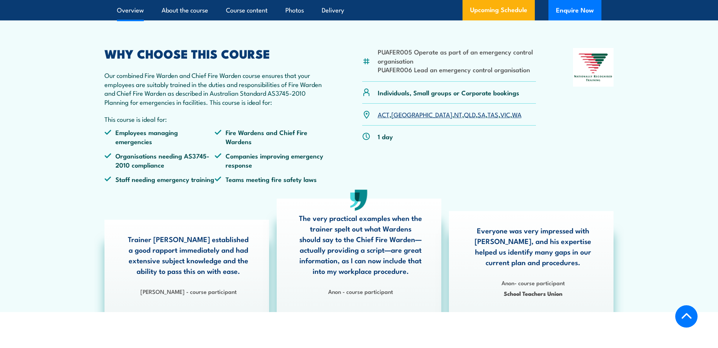 The width and height of the screenshot is (718, 348). What do you see at coordinates (215, 119) in the screenshot?
I see `p: This course is ideal for:` at bounding box center [215, 119].